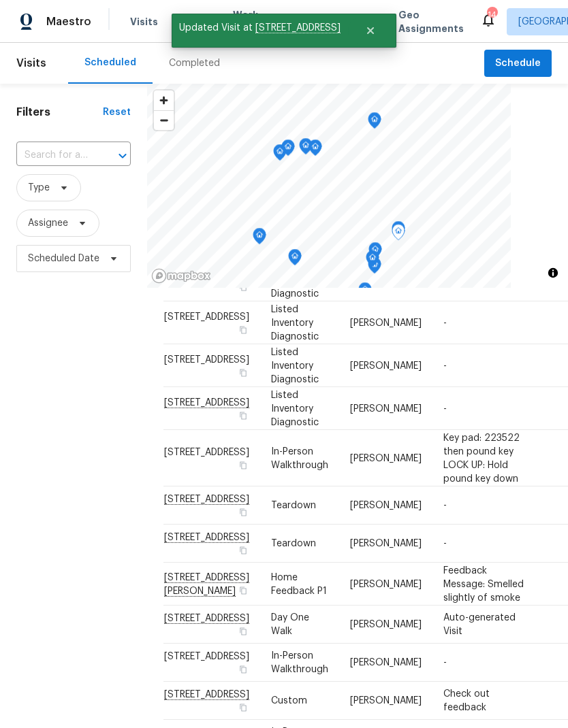  What do you see at coordinates (194, 63) in the screenshot?
I see `div: Completed` at bounding box center [194, 63].